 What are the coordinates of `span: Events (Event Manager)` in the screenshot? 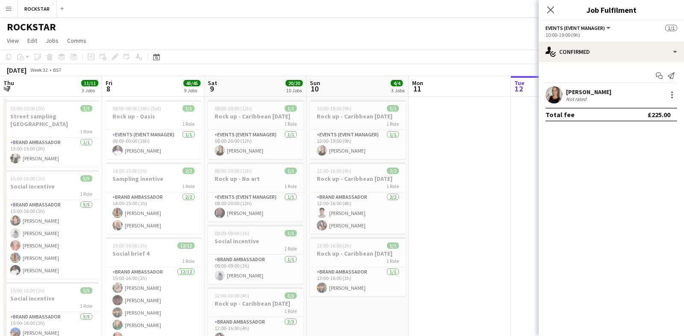 It's located at (575, 28).